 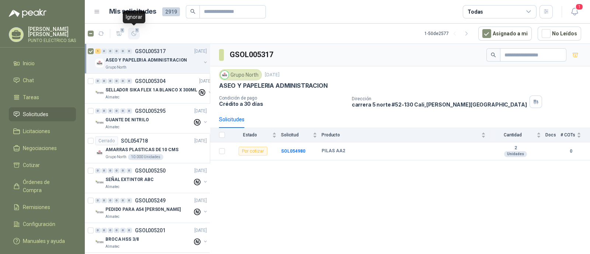 I want to click on th: Solicitud, so click(x=301, y=135).